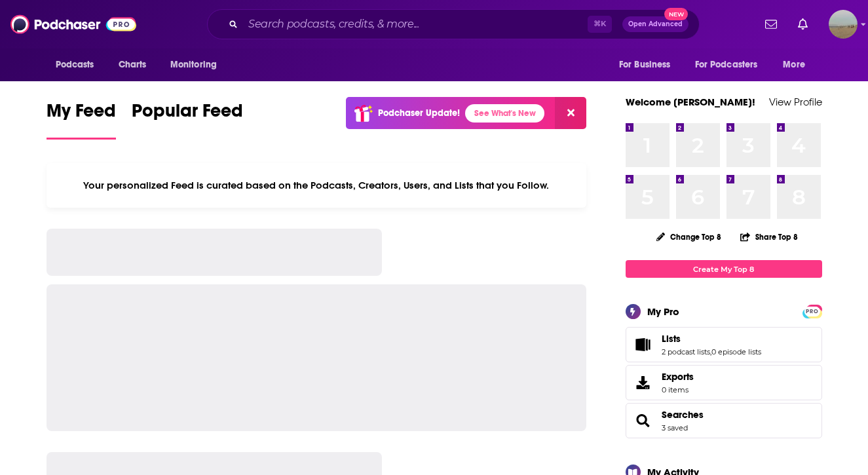 Image resolution: width=868 pixels, height=475 pixels. What do you see at coordinates (724, 269) in the screenshot?
I see `a: Create My Top 8` at bounding box center [724, 269].